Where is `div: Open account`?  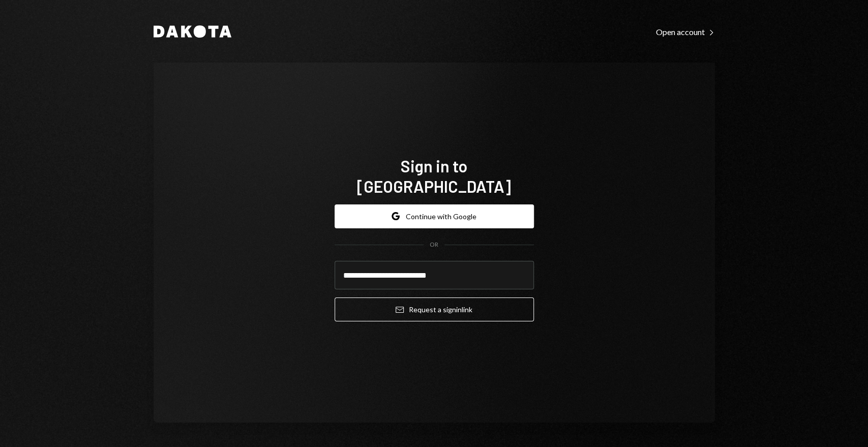
div: Open account is located at coordinates (686, 32).